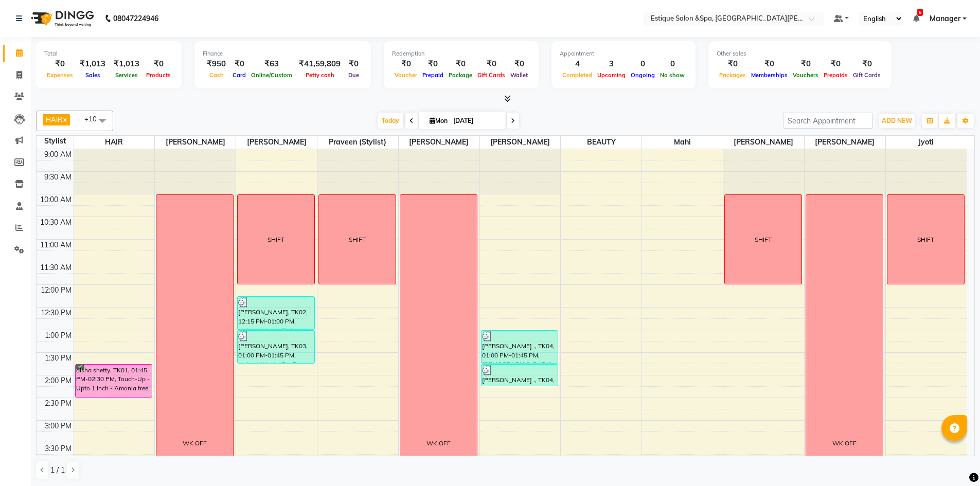  Describe the element at coordinates (519, 75) in the screenshot. I see `span: Wallet` at that location.